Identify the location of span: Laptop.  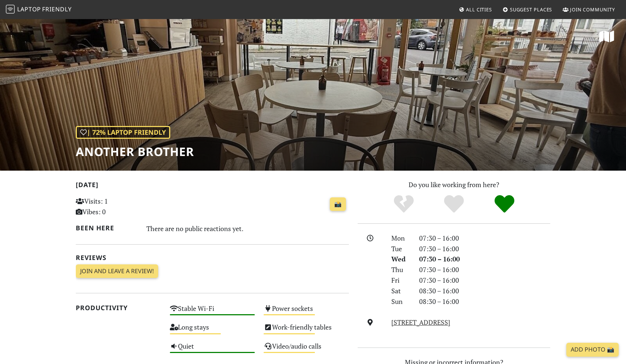
(29, 9).